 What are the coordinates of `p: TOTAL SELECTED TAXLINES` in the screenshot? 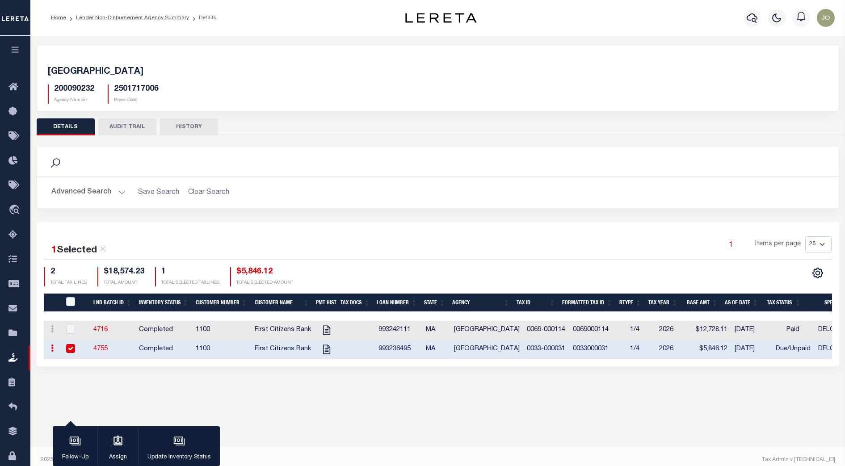 It's located at (190, 283).